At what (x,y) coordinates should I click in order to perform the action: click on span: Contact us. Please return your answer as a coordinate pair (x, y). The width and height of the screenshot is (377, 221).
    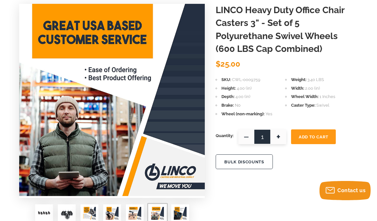
    Looking at the image, I should click on (352, 190).